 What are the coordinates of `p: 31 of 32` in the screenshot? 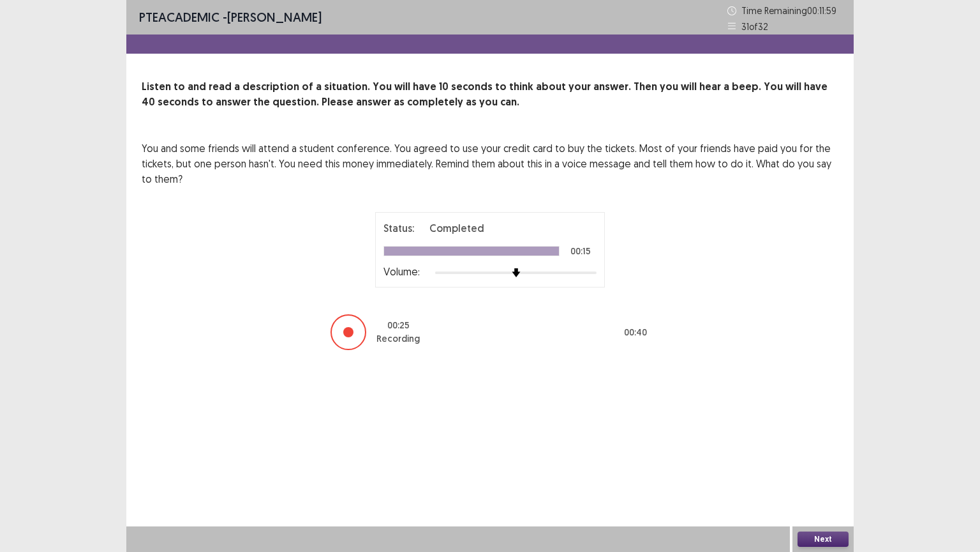 It's located at (755, 26).